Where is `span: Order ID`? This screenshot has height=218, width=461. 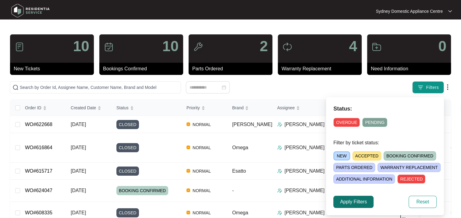 span: Order ID is located at coordinates (33, 108).